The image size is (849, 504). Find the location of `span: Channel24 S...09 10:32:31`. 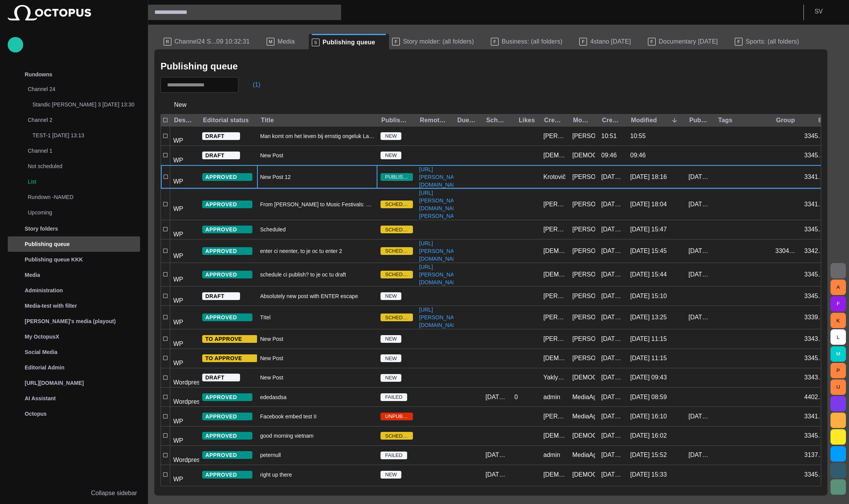

span: Channel24 S...09 10:32:31 is located at coordinates (212, 41).